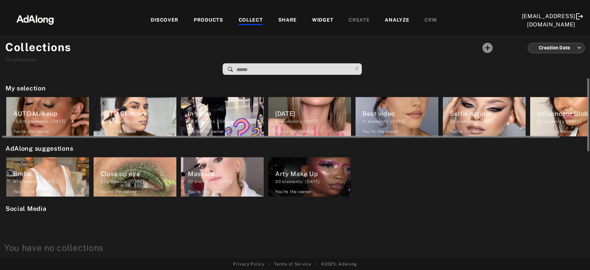 The width and height of the screenshot is (590, 270). I want to click on div: Mascara, so click(226, 174).